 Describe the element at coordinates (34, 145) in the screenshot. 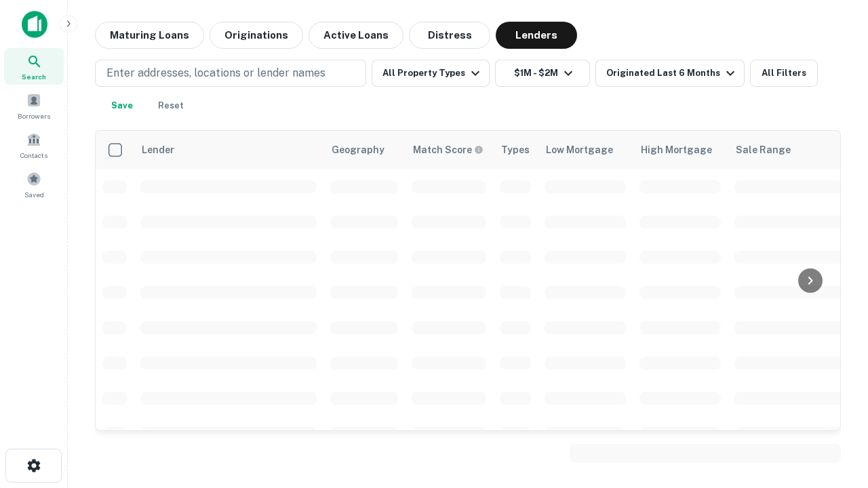

I see `div: Contacts` at that location.